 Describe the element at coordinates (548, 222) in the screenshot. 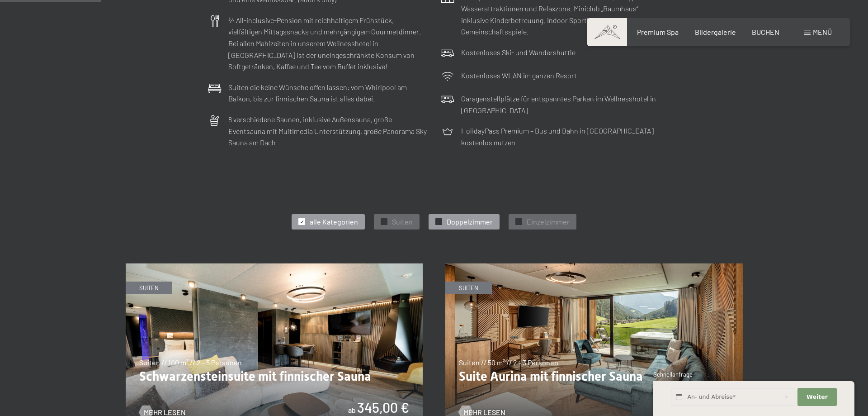

I see `span: Einzelzimmer` at that location.